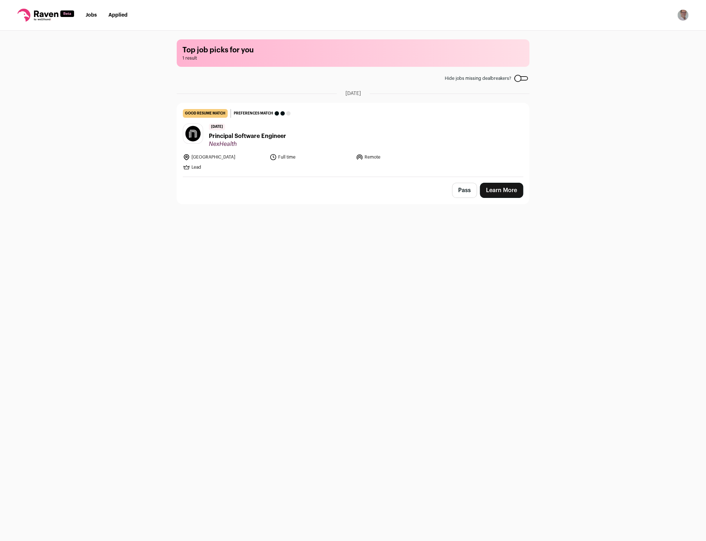 The height and width of the screenshot is (541, 706). What do you see at coordinates (247, 136) in the screenshot?
I see `span: Principal Software Engineer` at bounding box center [247, 136].